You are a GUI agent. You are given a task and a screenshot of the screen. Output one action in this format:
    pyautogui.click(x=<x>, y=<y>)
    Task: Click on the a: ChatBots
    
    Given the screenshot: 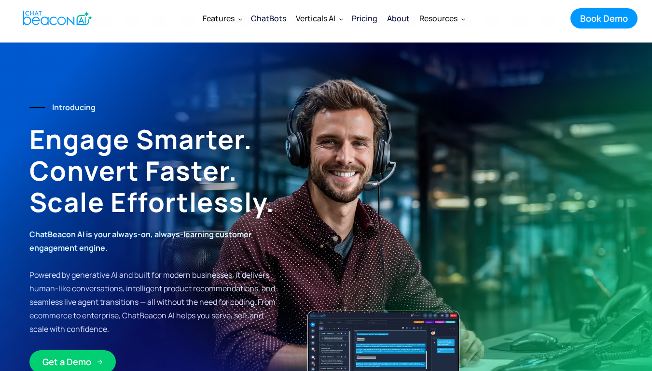 What is the action you would take?
    pyautogui.click(x=268, y=18)
    